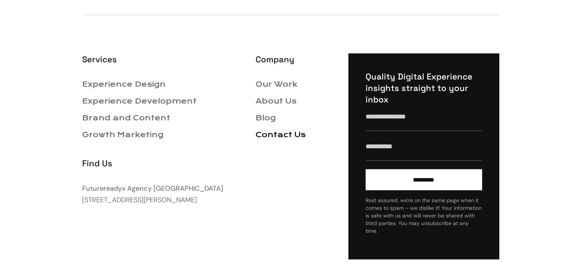  I want to click on a: Experience Design, so click(124, 84).